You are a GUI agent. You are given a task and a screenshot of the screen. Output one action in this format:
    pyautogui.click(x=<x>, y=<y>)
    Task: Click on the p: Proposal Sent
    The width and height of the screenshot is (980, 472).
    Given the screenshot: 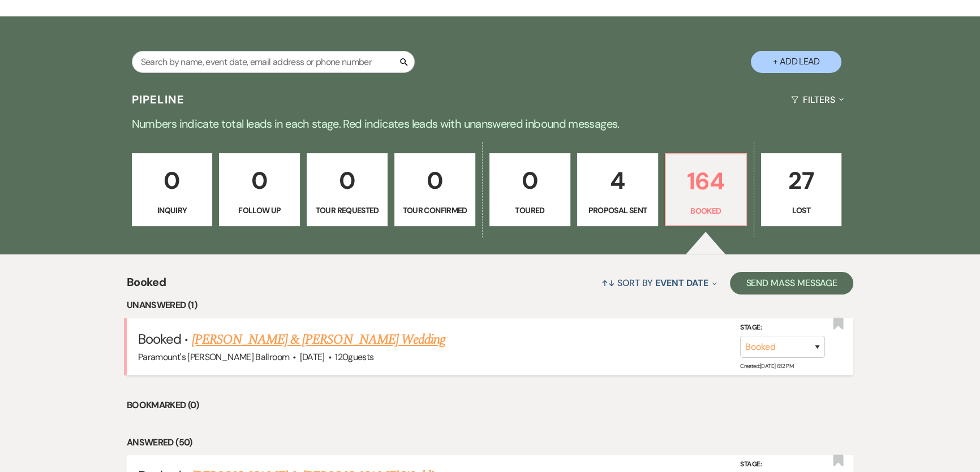 What is the action you would take?
    pyautogui.click(x=617, y=211)
    